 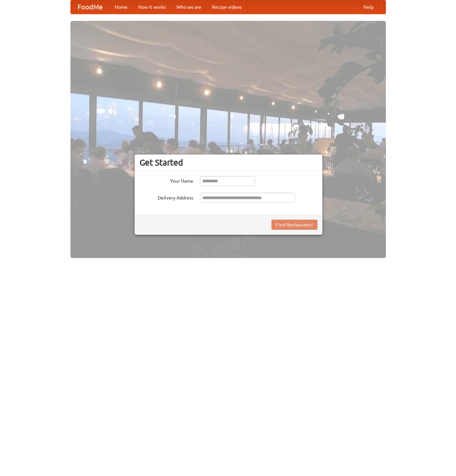 I want to click on a: FoodMe, so click(x=90, y=7).